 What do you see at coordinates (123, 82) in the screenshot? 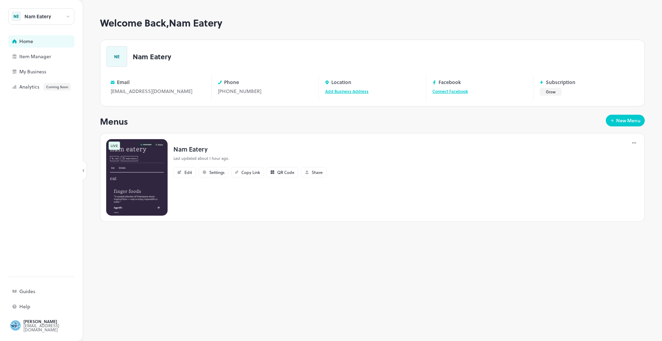
I see `p: Email` at bounding box center [123, 82].